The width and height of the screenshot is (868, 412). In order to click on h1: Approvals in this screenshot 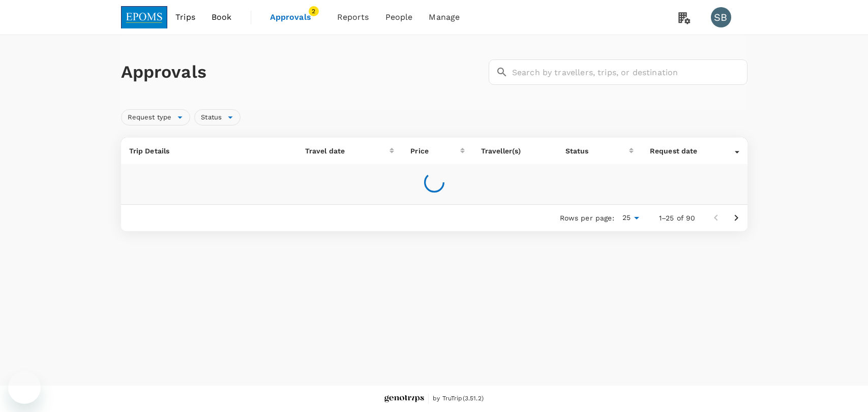, I will do `click(302, 72)`.